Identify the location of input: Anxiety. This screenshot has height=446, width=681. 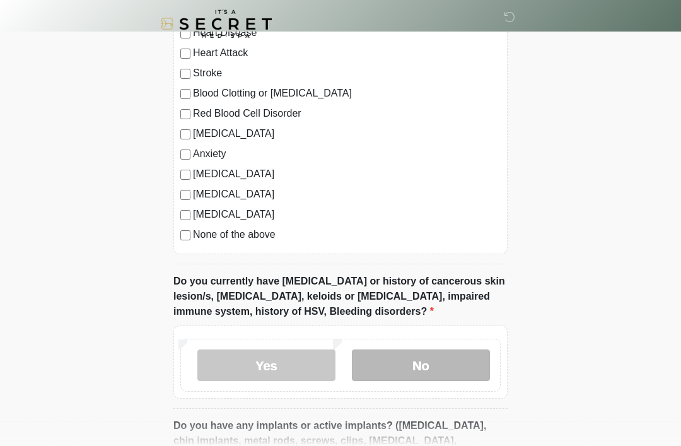
(185, 155).